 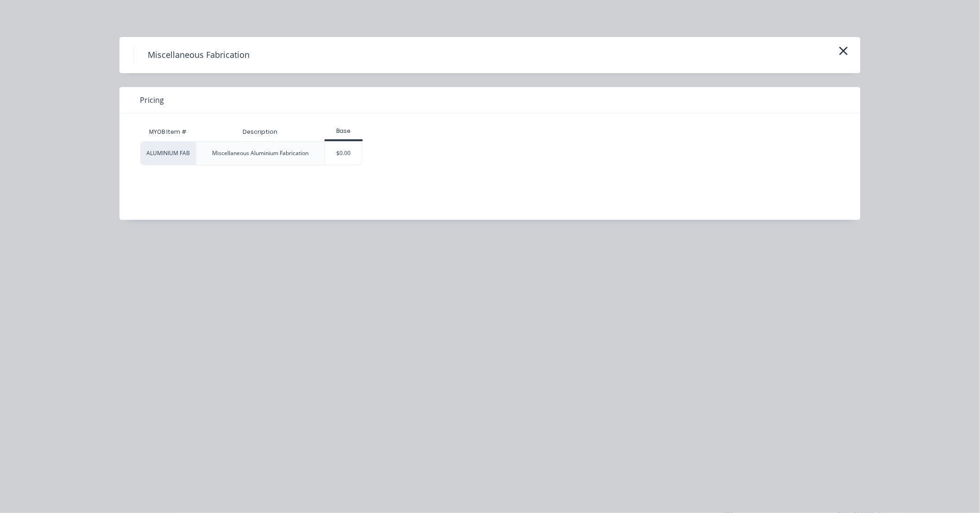 I want to click on div: Description, so click(x=260, y=132).